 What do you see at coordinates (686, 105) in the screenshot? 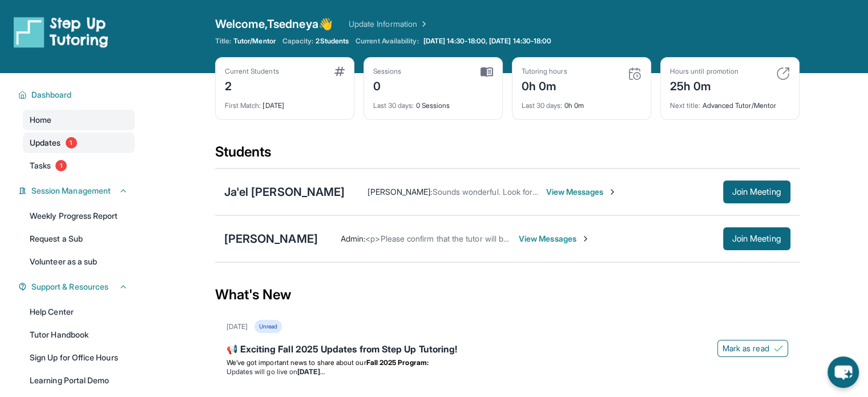
I see `span: Next title :` at bounding box center [686, 105].